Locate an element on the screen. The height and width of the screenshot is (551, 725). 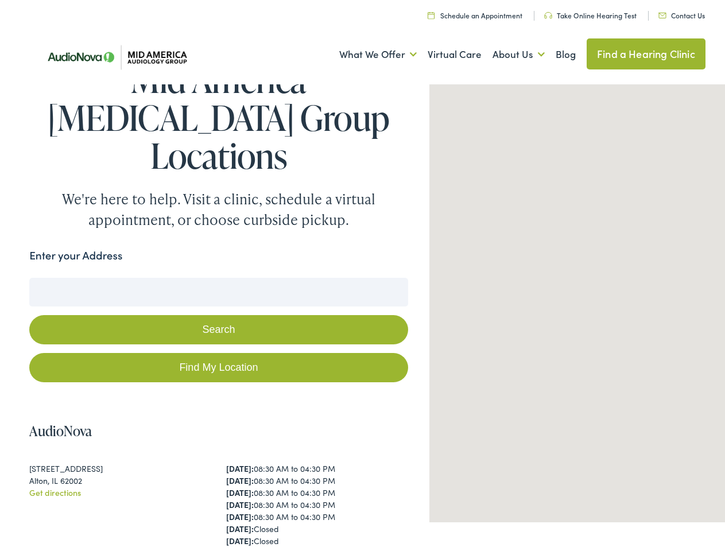
a: Blog is located at coordinates (566, 51).